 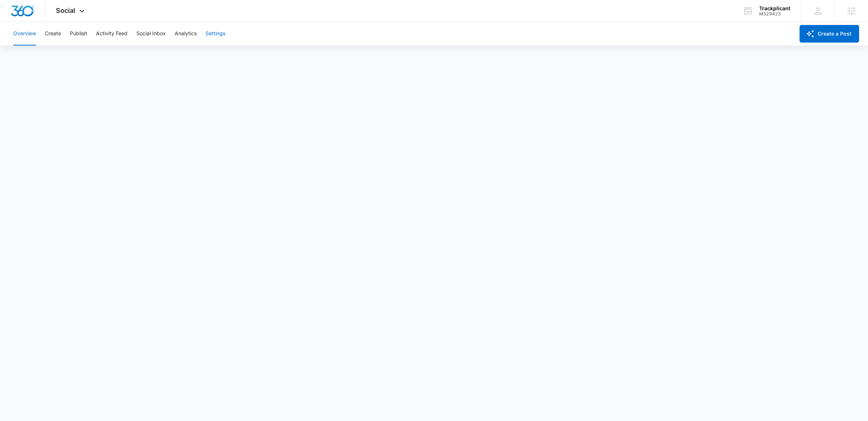 I want to click on div: account name, so click(x=775, y=9).